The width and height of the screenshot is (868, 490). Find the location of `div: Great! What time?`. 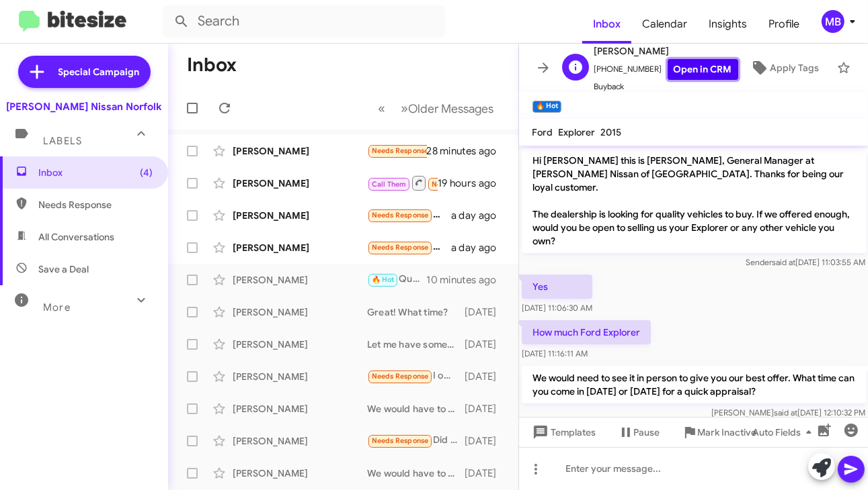

div: Great! What time? is located at coordinates (416, 312).